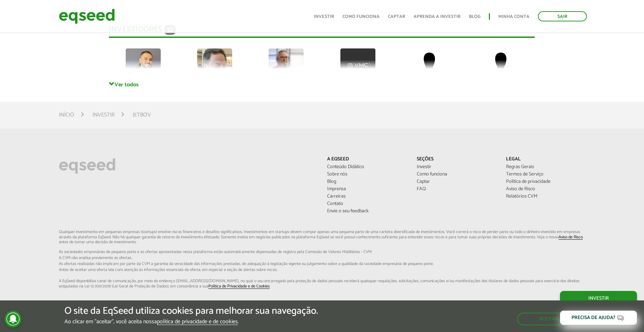 This screenshot has height=332, width=644. What do you see at coordinates (545, 196) in the screenshot?
I see `a: Relatórios CVM` at bounding box center [545, 196].